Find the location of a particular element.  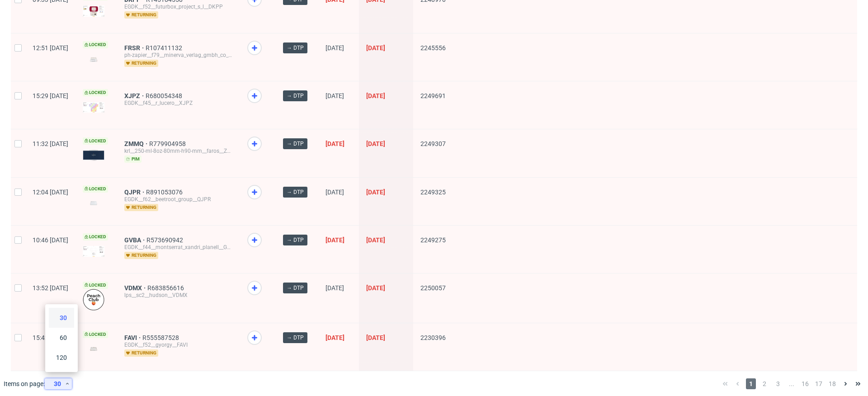

span: ZMMQ is located at coordinates (136, 144).